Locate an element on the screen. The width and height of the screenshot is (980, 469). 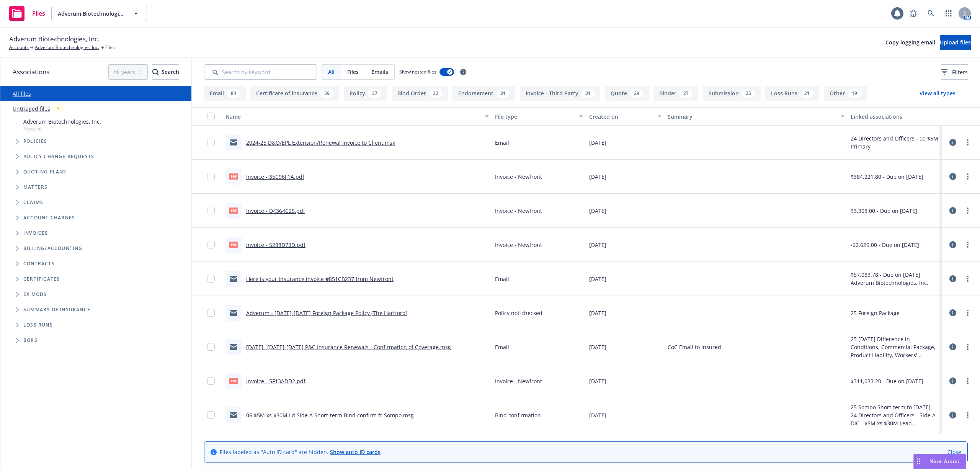
div: Summary is located at coordinates (752, 117).